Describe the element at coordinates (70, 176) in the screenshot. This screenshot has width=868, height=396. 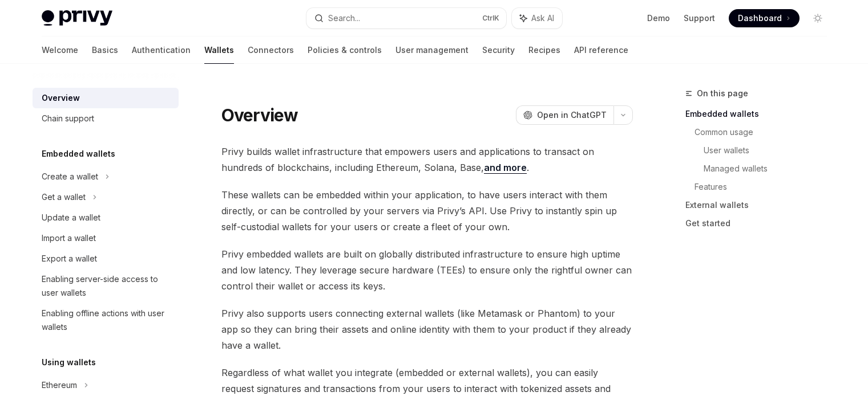
I see `div: Create a wallet` at that location.